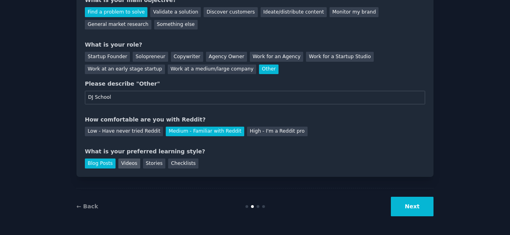 This screenshot has height=235, width=510. Describe the element at coordinates (255, 151) in the screenshot. I see `div: What is your preferred learning style?` at that location.